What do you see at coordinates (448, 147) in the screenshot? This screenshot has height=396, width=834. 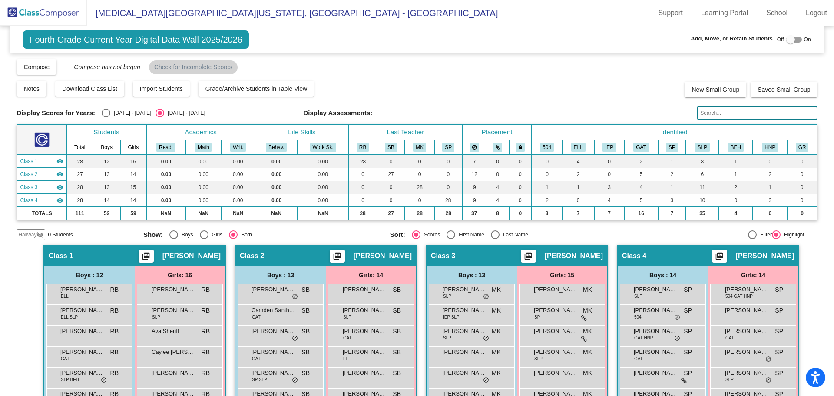 I see `th: Stacy Perry` at bounding box center [448, 147].